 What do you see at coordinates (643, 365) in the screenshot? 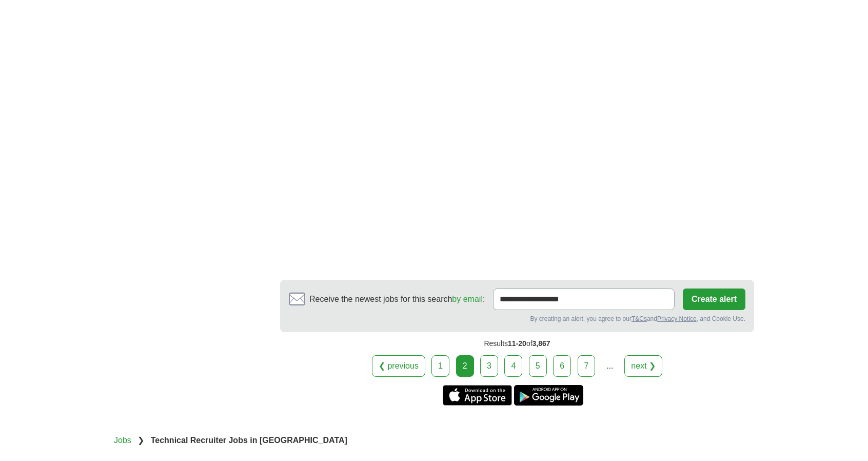
I see `a: next ❯` at bounding box center [643, 365].